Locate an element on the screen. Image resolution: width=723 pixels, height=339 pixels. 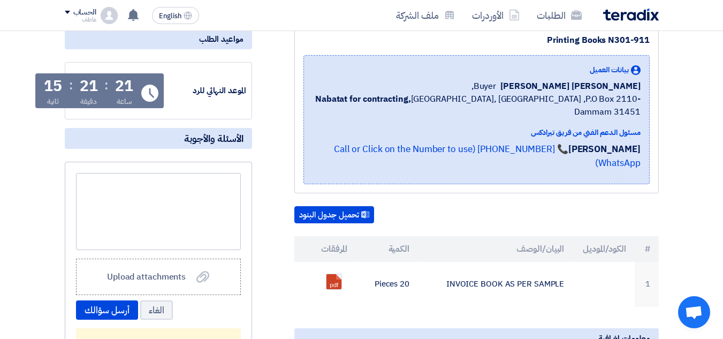
div: الموعد النهائي للرد is located at coordinates (206, 90).